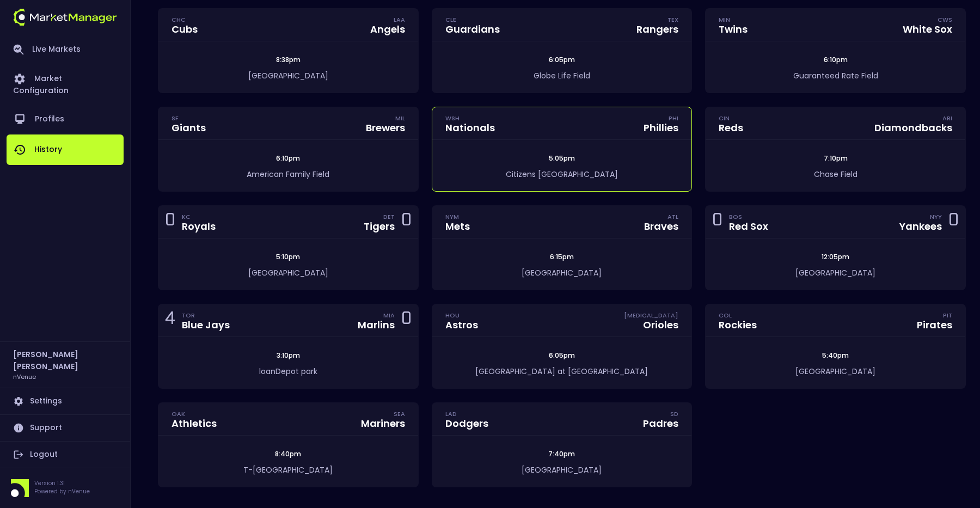 The image size is (980, 508). Describe the element at coordinates (731, 118) in the screenshot. I see `div: CIN` at that location.